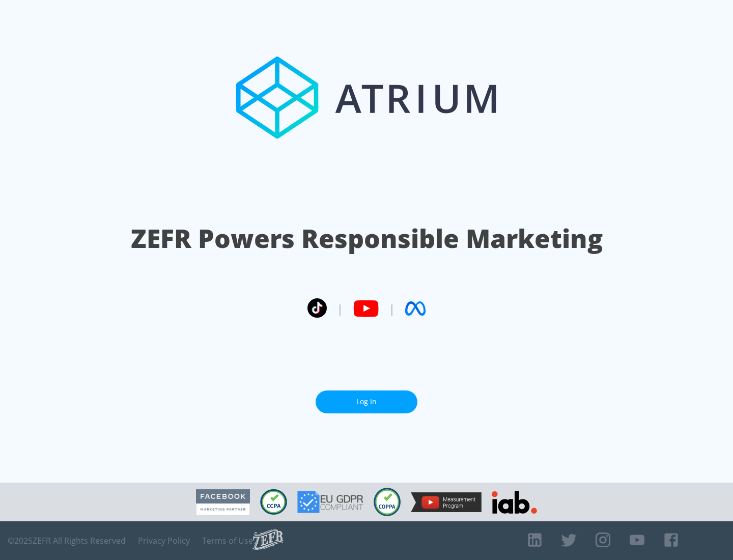 The height and width of the screenshot is (560, 733). Describe the element at coordinates (366, 238) in the screenshot. I see `h1: ZEFR Powers Responsible Marketing` at that location.